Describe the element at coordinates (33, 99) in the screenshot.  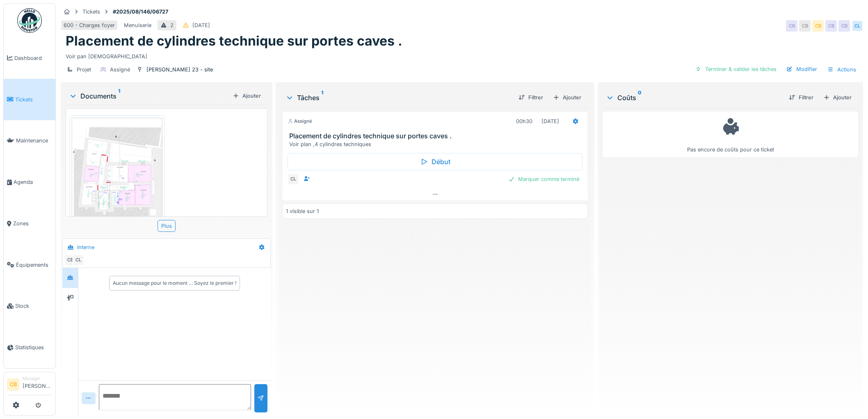
I see `span: Tickets` at that location.